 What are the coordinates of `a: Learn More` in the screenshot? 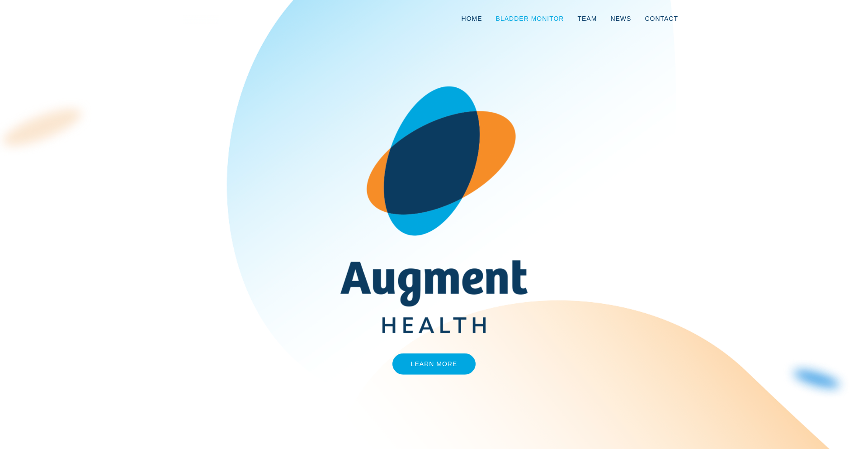 It's located at (434, 364).